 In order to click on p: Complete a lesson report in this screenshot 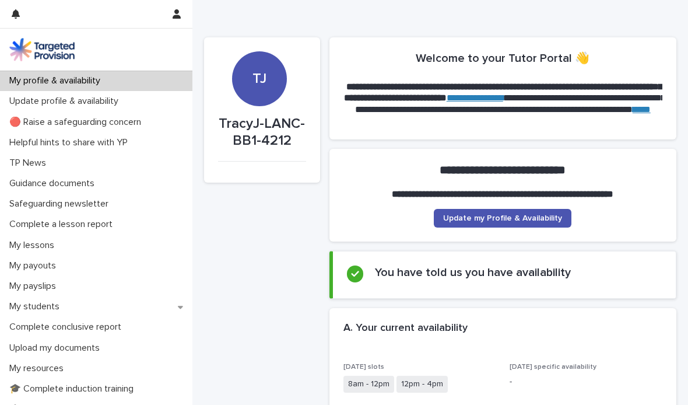, I will do `click(63, 224)`.